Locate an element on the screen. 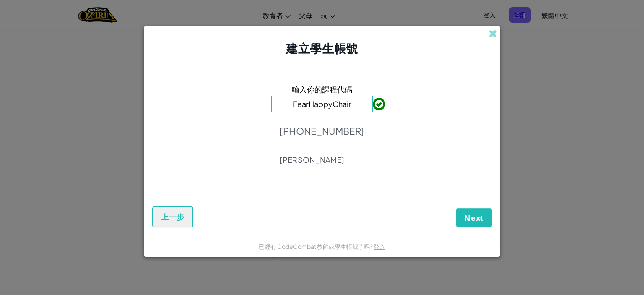 The height and width of the screenshot is (295, 644). span: 上一步 is located at coordinates (173, 217).